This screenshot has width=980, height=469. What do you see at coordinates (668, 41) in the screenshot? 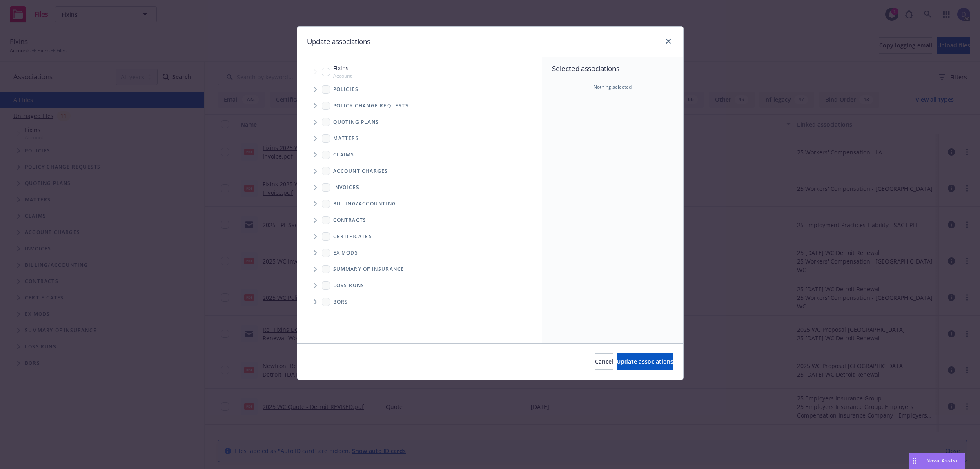
I see `a: close` at bounding box center [668, 41].